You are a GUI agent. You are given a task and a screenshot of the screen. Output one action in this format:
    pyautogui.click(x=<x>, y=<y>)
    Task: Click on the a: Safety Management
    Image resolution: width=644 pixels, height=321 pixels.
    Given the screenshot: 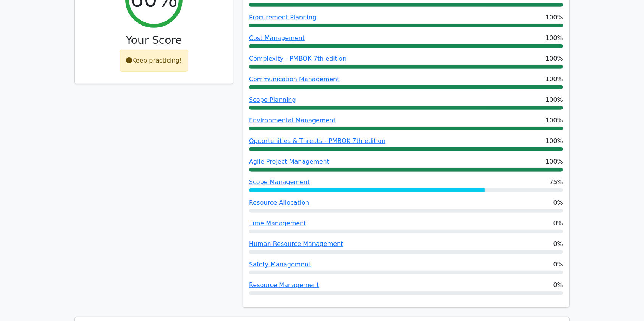 What is the action you would take?
    pyautogui.click(x=280, y=265)
    